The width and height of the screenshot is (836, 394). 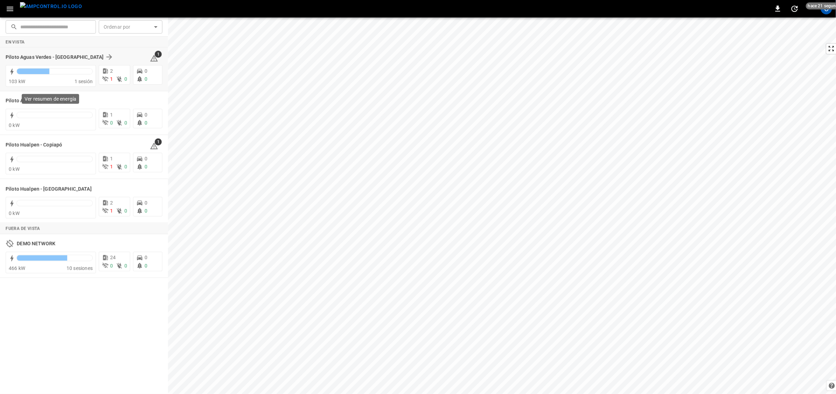 I want to click on h6: Piloto Hualpen - Santiago, so click(x=48, y=189).